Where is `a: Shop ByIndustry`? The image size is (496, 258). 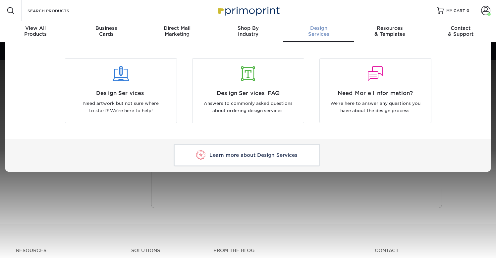 a: Shop ByIndustry is located at coordinates (248, 32).